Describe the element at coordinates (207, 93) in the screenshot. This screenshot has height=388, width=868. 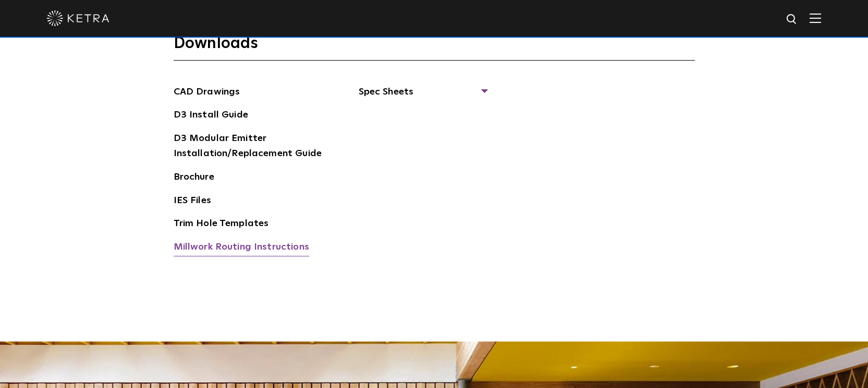
I see `a: CAD Drawings` at that location.